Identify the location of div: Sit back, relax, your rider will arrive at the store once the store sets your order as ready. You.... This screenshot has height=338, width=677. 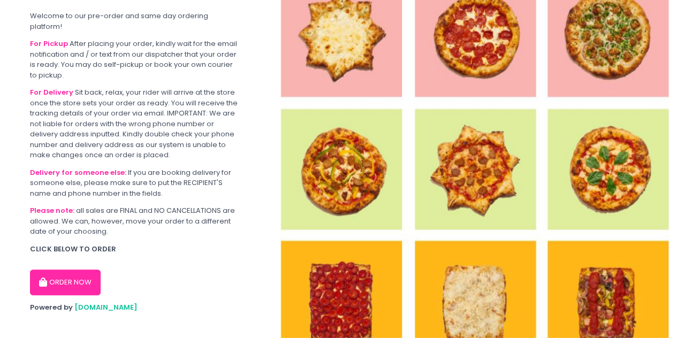
(135, 124).